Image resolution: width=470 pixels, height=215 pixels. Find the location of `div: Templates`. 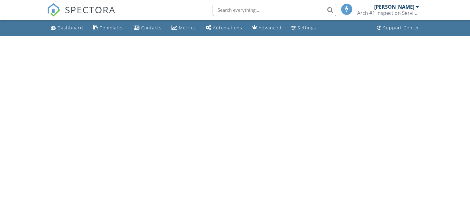

div: Templates is located at coordinates (112, 28).